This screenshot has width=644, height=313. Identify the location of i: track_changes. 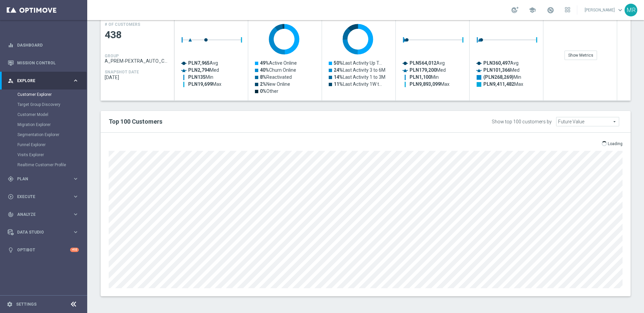
(11, 215).